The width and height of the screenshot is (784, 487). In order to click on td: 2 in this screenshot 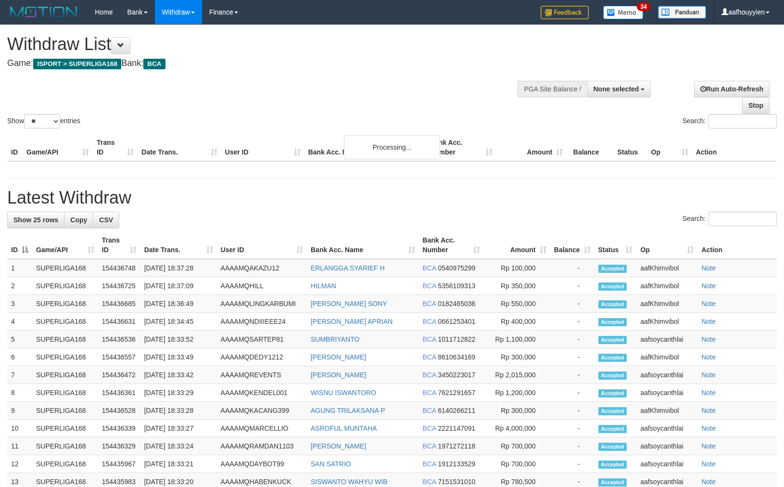, I will do `click(20, 286)`.